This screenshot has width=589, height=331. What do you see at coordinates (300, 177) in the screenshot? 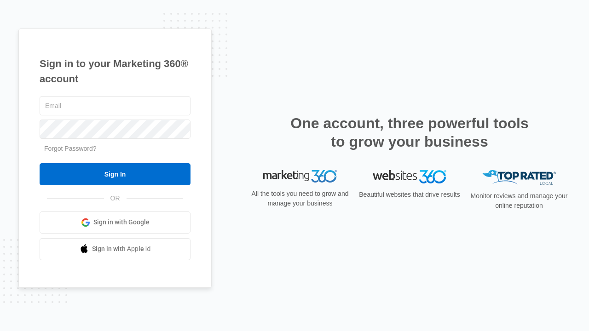
I see `img: Marketing 360` at bounding box center [300, 177].